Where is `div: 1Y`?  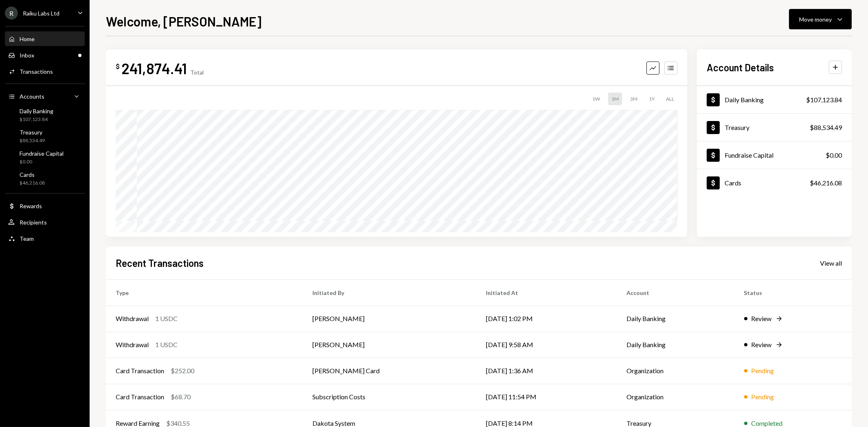 div: 1Y is located at coordinates (652, 99).